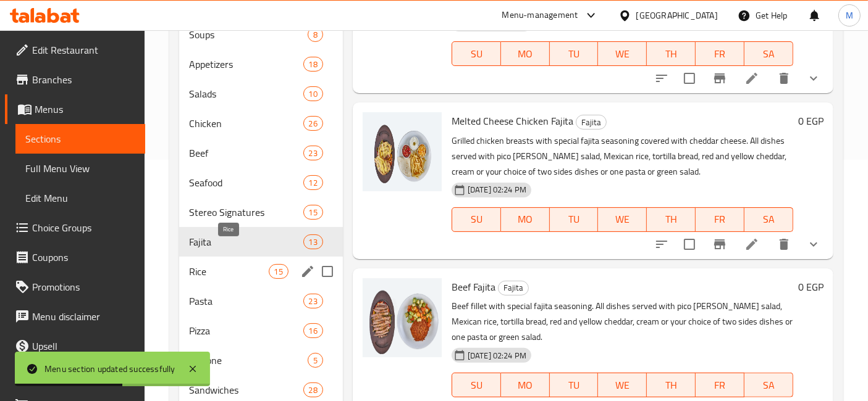  What do you see at coordinates (261, 35) in the screenshot?
I see `div: Soups8` at bounding box center [261, 35].